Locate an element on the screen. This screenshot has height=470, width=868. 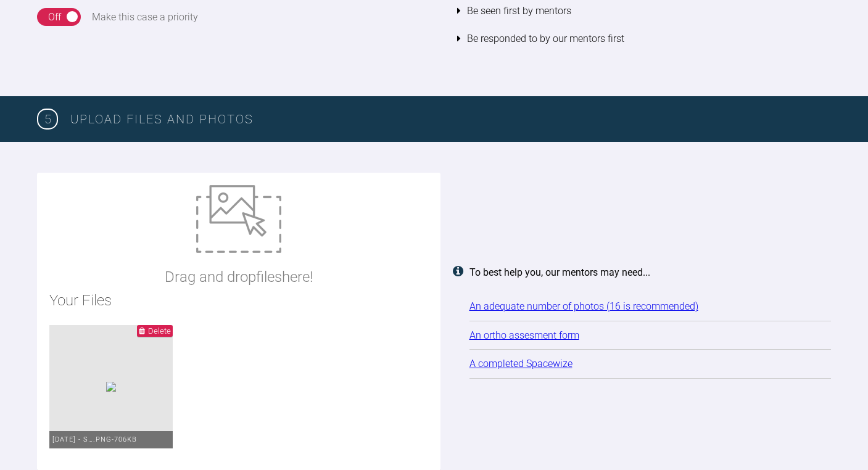
li: Be responded to by our mentors first is located at coordinates (644, 39).